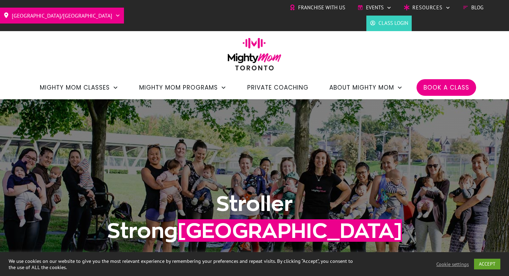 The width and height of the screenshot is (509, 276). Describe the element at coordinates (374, 8) in the screenshot. I see `a: Events` at that location.